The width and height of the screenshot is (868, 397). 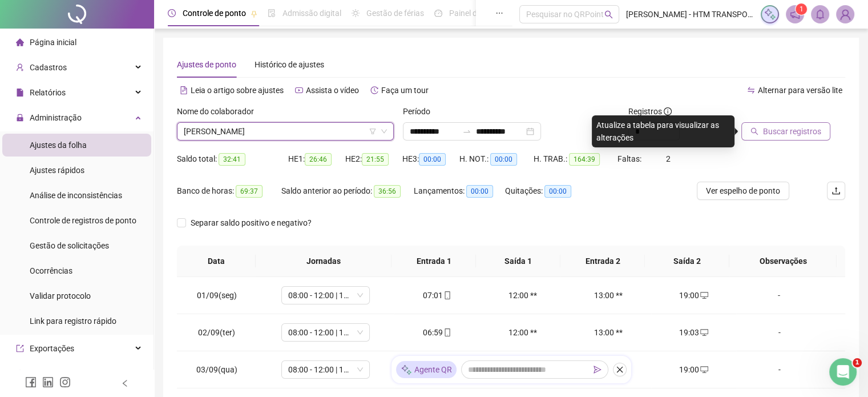 What do you see at coordinates (459, 190) in the screenshot?
I see `div: Lançamentos:` at bounding box center [459, 190].